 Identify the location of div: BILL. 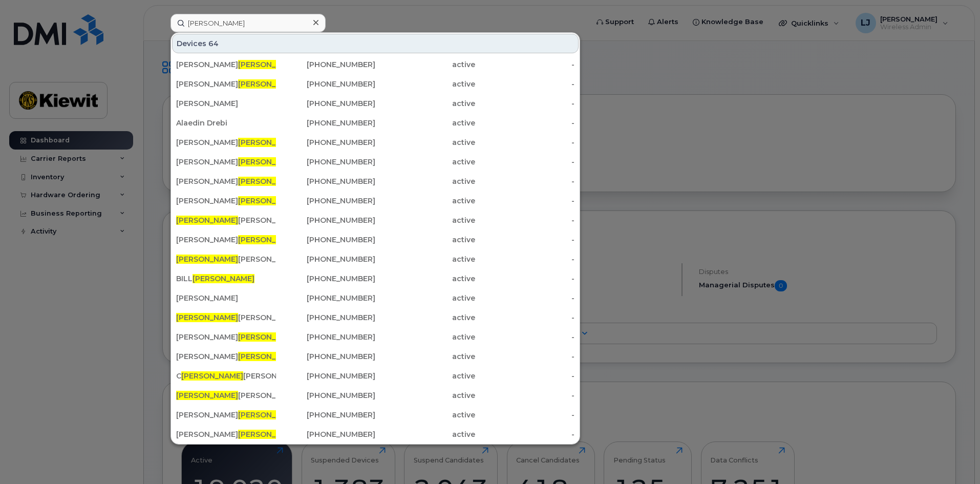
(226, 279).